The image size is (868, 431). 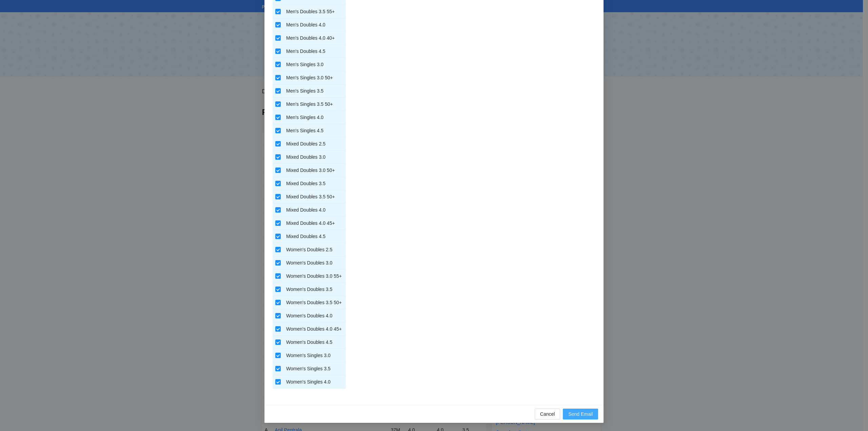 What do you see at coordinates (548, 414) in the screenshot?
I see `button: Cancel` at bounding box center [548, 414].